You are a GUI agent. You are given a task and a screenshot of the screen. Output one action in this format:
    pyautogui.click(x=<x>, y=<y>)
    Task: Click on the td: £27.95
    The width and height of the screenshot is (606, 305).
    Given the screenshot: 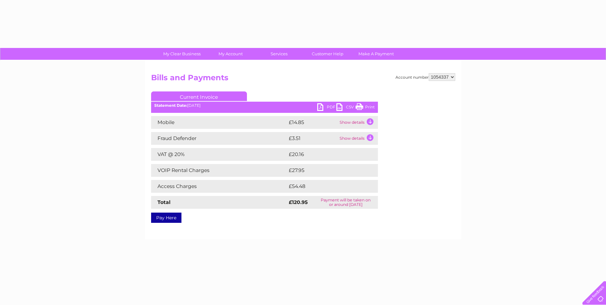 What is the action you would take?
    pyautogui.click(x=326, y=170)
    